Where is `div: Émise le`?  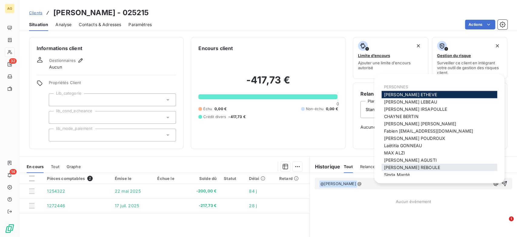
div: Émise le is located at coordinates (132, 178).